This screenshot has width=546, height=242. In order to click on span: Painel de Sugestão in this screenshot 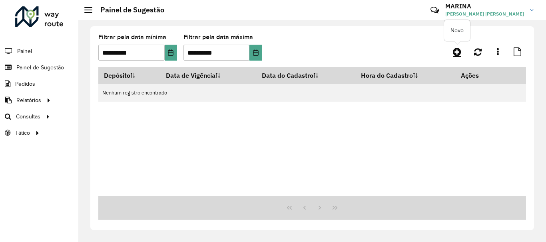, I will do `click(40, 68)`.